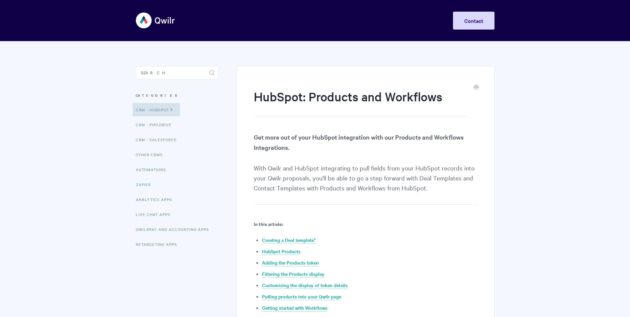  Describe the element at coordinates (152, 154) in the screenshot. I see `a: Other CRMs` at that location.